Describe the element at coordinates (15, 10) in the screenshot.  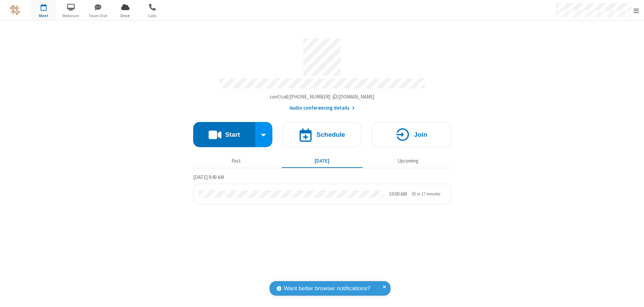
I see `img: QA Selenium DO NOT DELETE OR CHANGE` at that location.